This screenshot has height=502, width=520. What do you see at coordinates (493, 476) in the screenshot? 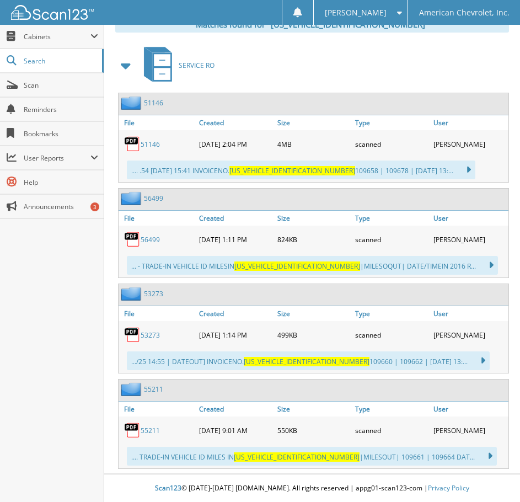
I see `div: Chat Widget` at bounding box center [493, 476].